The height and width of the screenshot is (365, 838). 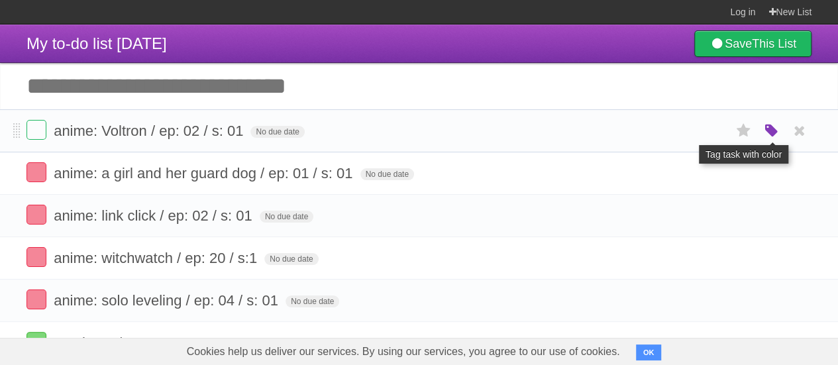 I want to click on span: anime: a girl and her guard dog / ep: 01 / s: 01, so click(x=205, y=173).